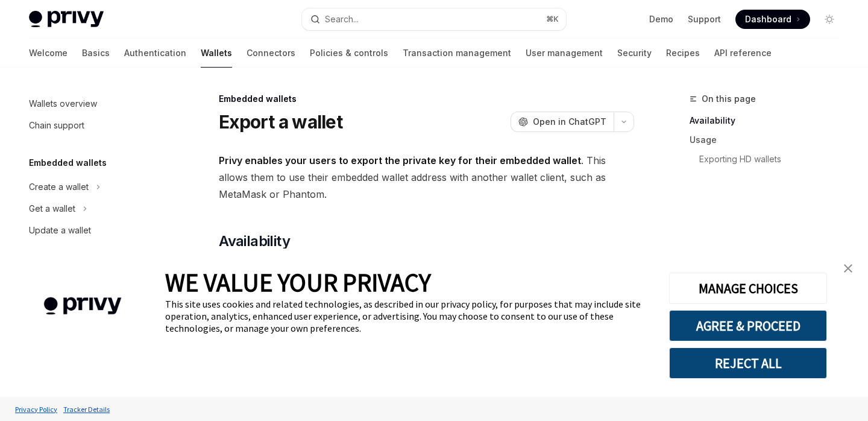  What do you see at coordinates (772, 19) in the screenshot?
I see `a: Dashboard` at bounding box center [772, 19].